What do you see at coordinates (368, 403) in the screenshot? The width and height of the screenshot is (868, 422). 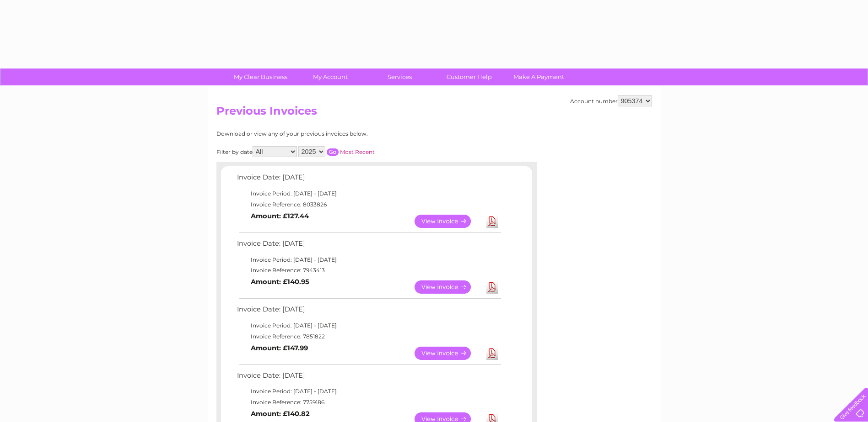 I see `td: Invoice Reference: 7759186` at bounding box center [368, 403].